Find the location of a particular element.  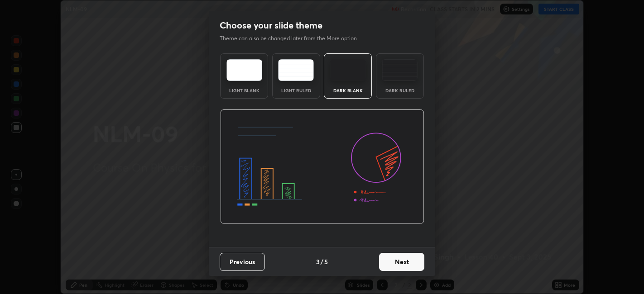

div: Dark Blank is located at coordinates (348, 90).